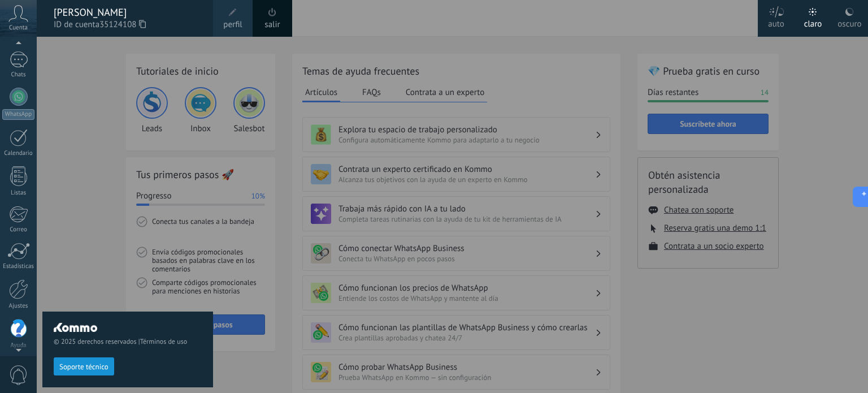 This screenshot has width=868, height=393. Describe the element at coordinates (128, 341) in the screenshot. I see `span: © 2025 derechos reservados |` at that location.